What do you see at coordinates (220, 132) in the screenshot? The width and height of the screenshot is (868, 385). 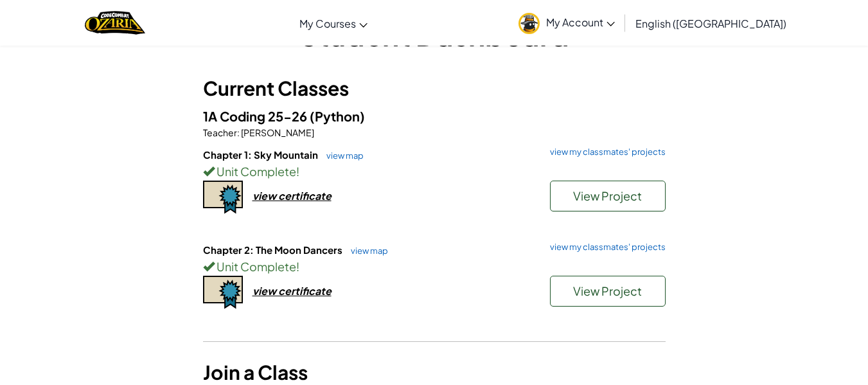 I see `span: Teacher` at bounding box center [220, 132].